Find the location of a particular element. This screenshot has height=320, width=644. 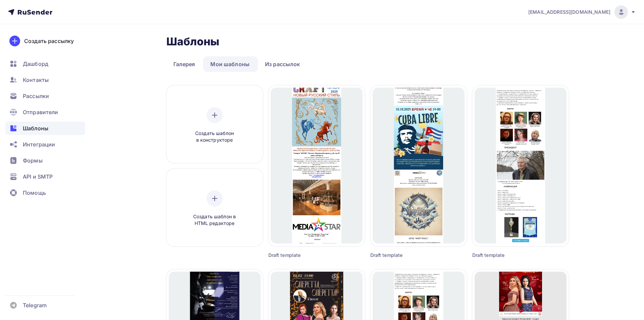

span: Интеграции is located at coordinates (39, 144).